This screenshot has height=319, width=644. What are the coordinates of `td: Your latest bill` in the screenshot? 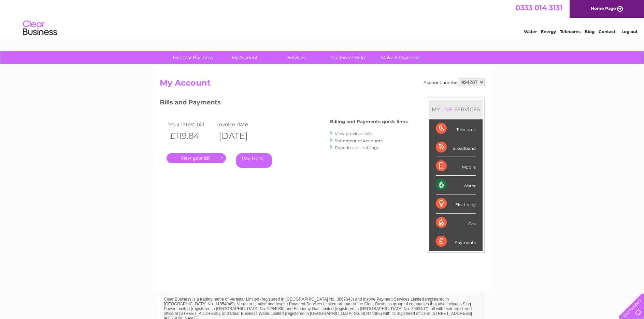 It's located at (191, 124).